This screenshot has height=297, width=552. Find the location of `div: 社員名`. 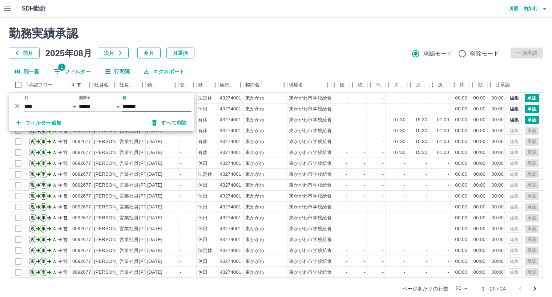

div: 社員名 is located at coordinates (101, 85).